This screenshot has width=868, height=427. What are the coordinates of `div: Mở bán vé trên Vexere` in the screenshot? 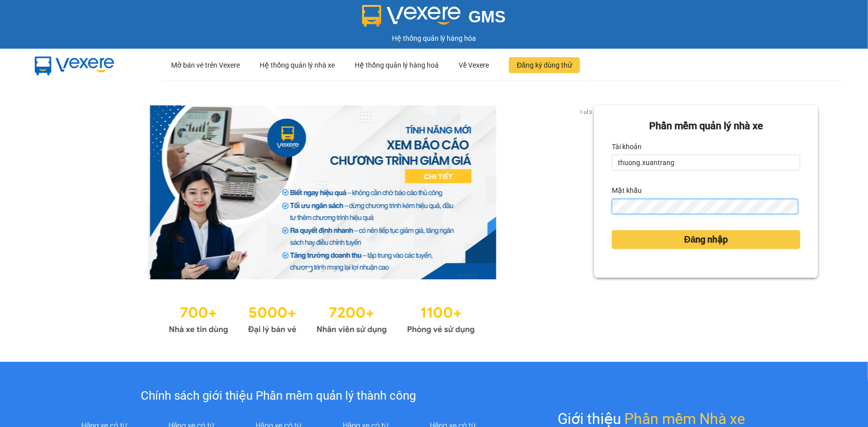 It's located at (205, 65).